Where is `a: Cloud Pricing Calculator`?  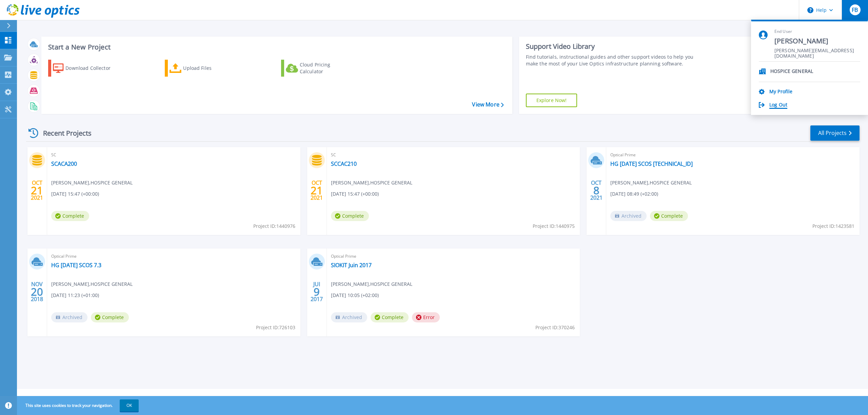
a: Cloud Pricing Calculator is located at coordinates (319, 68).